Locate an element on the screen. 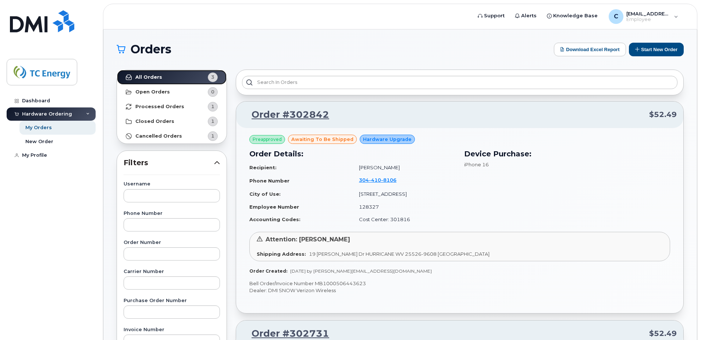 The image size is (701, 340). td: Cost Center: 301816 is located at coordinates (404, 219).